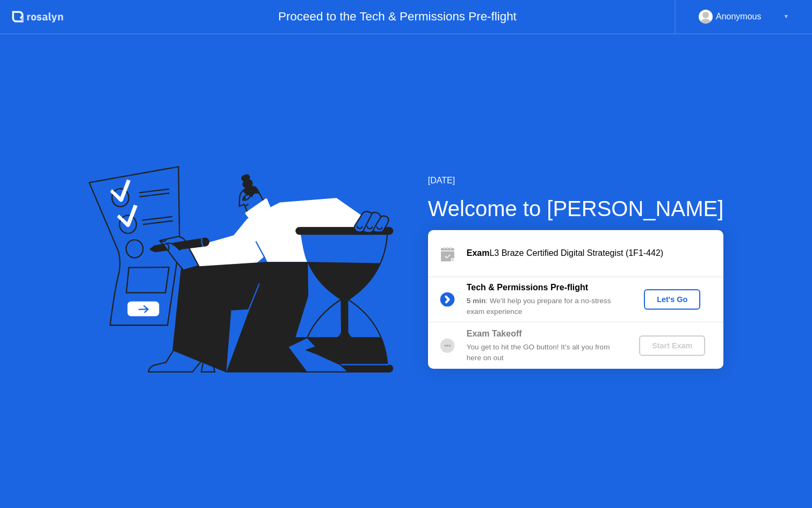 Image resolution: width=812 pixels, height=508 pixels. Describe the element at coordinates (739, 17) in the screenshot. I see `div: Anonymous` at that location.